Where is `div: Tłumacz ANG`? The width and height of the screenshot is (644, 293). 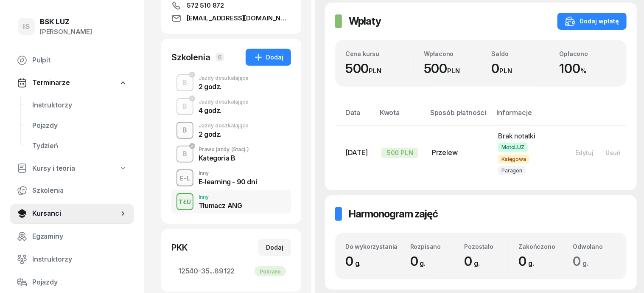
div: Tłumacz ANG is located at coordinates (220, 205).